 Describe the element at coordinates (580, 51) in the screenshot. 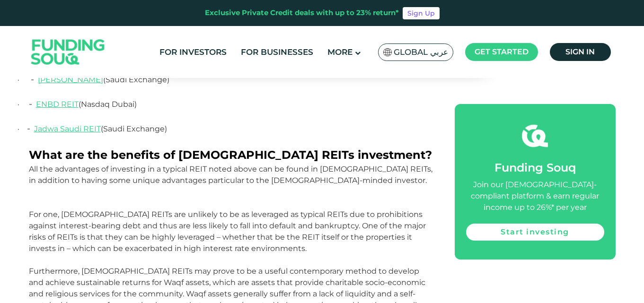

I see `span: Sign in` at that location.